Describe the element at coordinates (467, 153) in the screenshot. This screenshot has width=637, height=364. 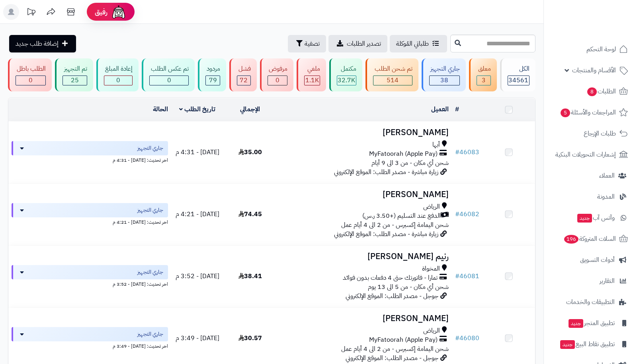
I see `a: #46083` at that location.